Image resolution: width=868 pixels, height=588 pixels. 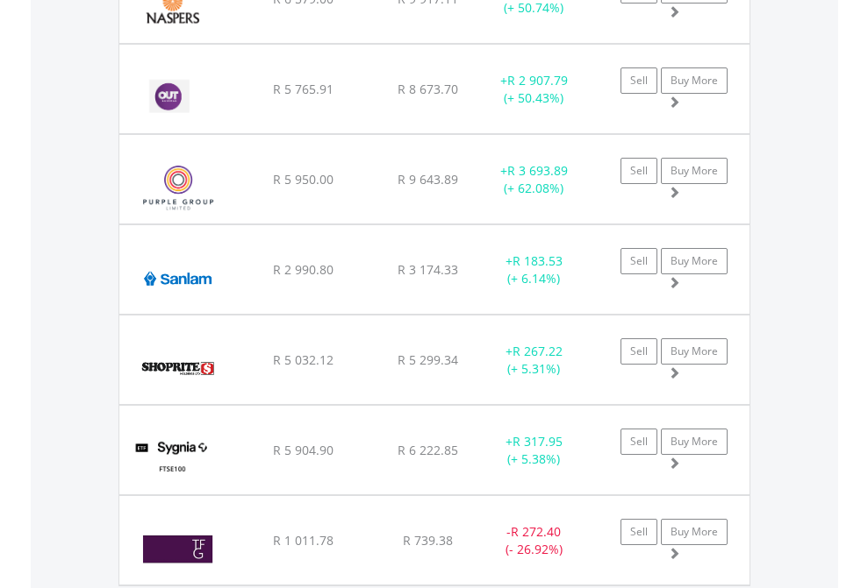 I want to click on span: R 2 990.80, so click(x=303, y=269).